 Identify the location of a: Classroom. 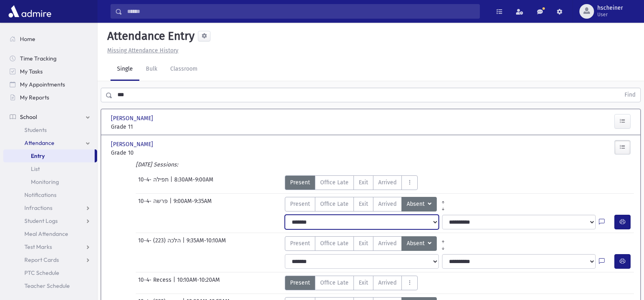
(184, 70).